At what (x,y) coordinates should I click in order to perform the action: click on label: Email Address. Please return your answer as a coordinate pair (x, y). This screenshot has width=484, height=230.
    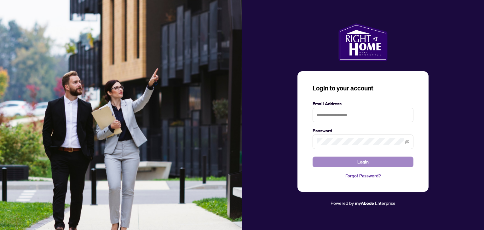
    Looking at the image, I should click on (363, 104).